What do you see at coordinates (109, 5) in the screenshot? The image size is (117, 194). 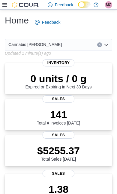 I see `span: MC` at bounding box center [109, 5].